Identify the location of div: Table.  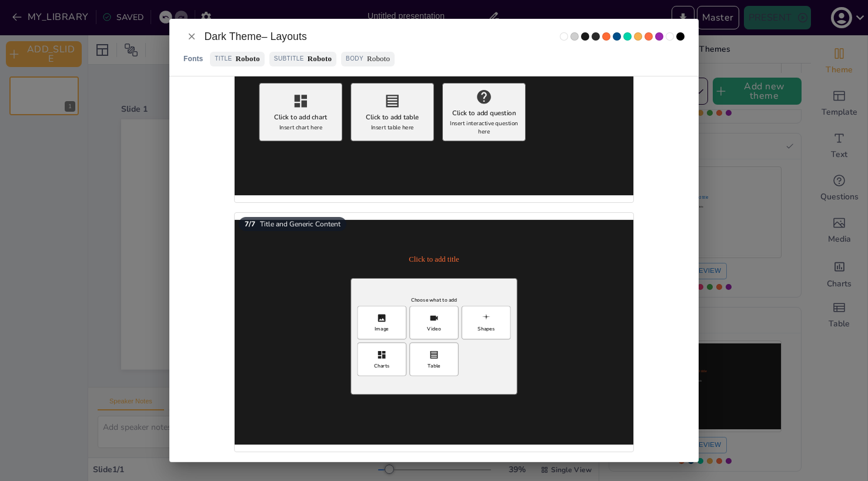
(433, 365).